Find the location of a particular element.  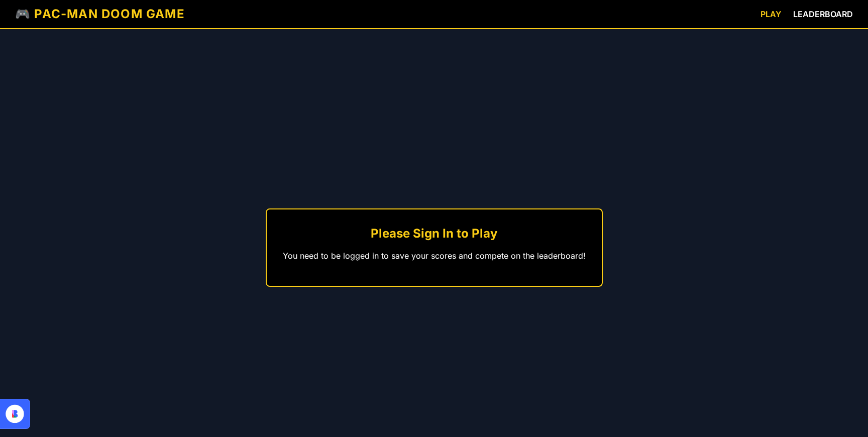

a: PLAY is located at coordinates (771, 14).